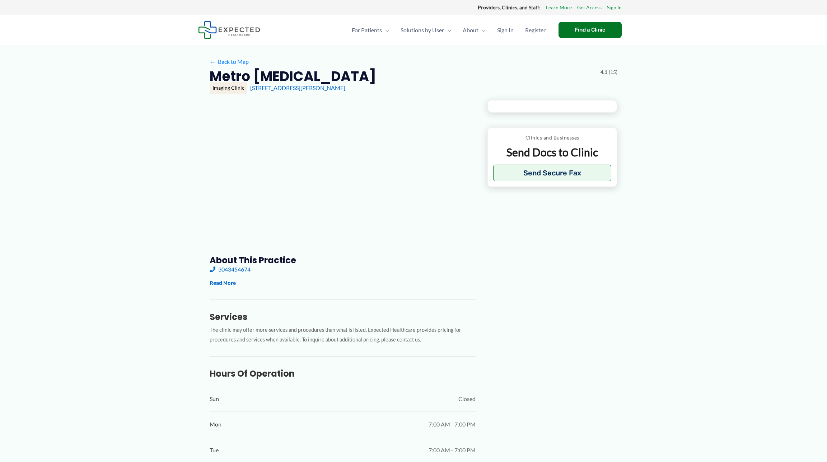 This screenshot has height=462, width=827. What do you see at coordinates (552, 173) in the screenshot?
I see `button: Send Secure Fax` at bounding box center [552, 173].